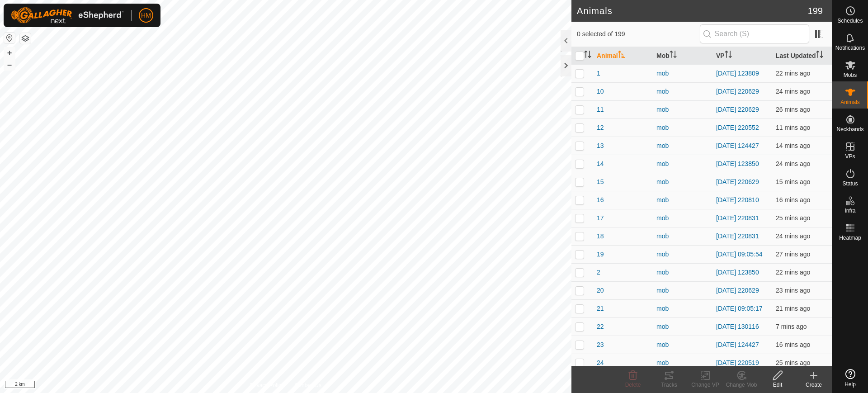 The width and height of the screenshot is (868, 393). I want to click on span: VPs, so click(850, 157).